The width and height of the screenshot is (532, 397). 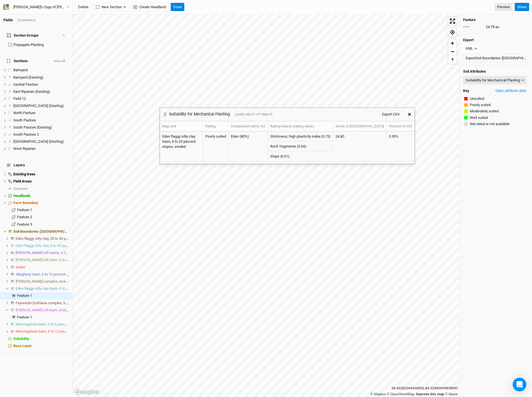 What do you see at coordinates (20, 267) in the screenshot?
I see `span: Water` at bounding box center [20, 267].